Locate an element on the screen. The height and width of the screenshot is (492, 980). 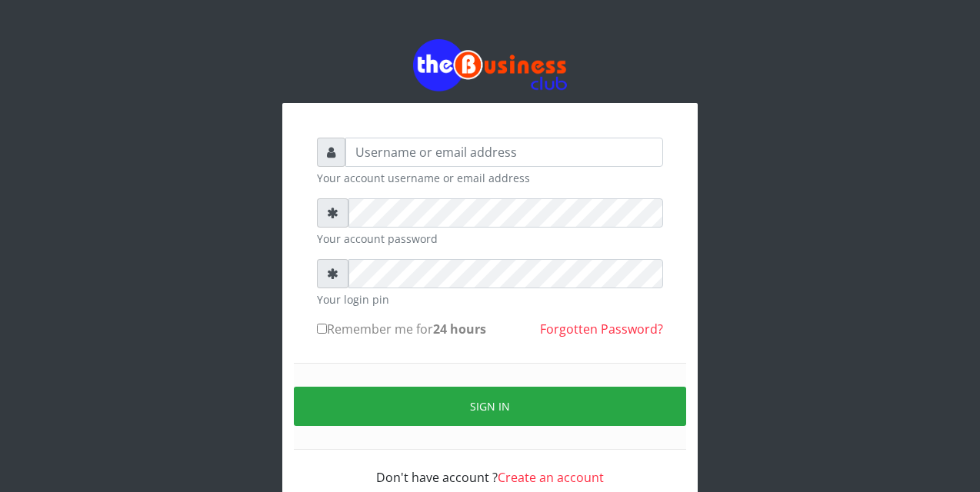
input: Remember me for24 hours is located at coordinates (321, 328).